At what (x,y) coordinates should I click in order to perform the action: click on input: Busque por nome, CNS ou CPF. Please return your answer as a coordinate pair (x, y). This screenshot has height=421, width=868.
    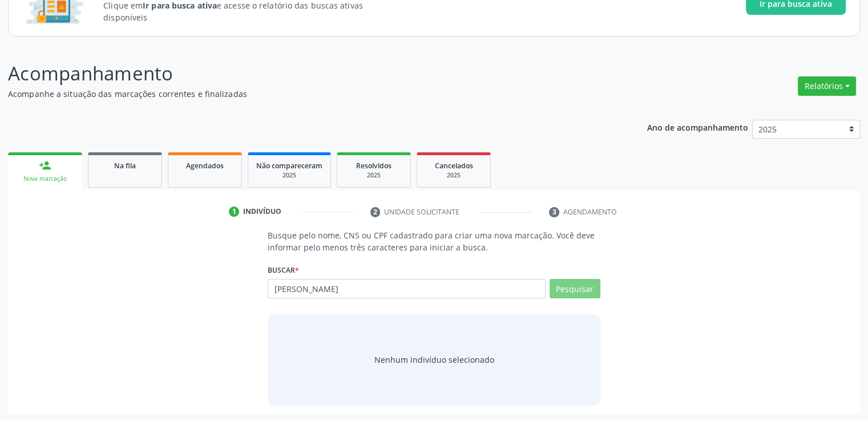
    Looking at the image, I should click on (406, 289).